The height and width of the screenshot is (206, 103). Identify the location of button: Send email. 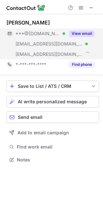
(53, 117).